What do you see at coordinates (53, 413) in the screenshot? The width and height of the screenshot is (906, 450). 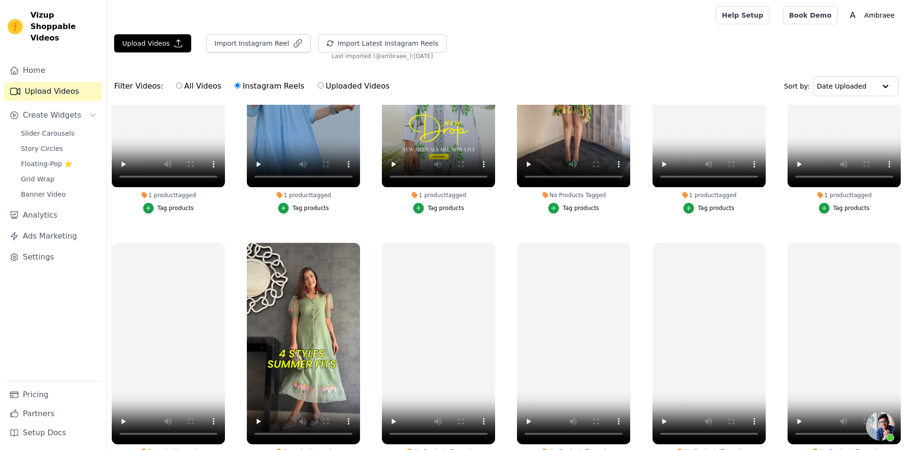 I see `a: Partners` at bounding box center [53, 413].